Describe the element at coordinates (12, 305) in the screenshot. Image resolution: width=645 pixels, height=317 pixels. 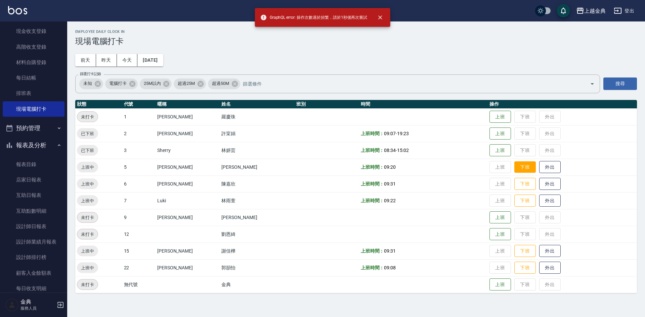
I see `img: Person` at that location.